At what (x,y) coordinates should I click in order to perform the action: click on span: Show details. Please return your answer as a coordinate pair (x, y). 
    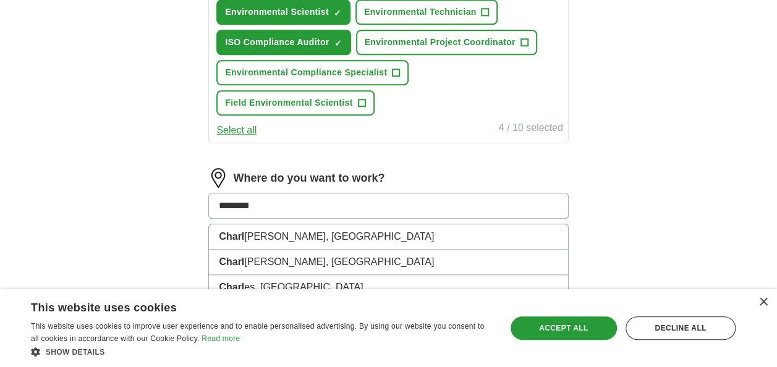
    Looking at the image, I should click on (75, 352).